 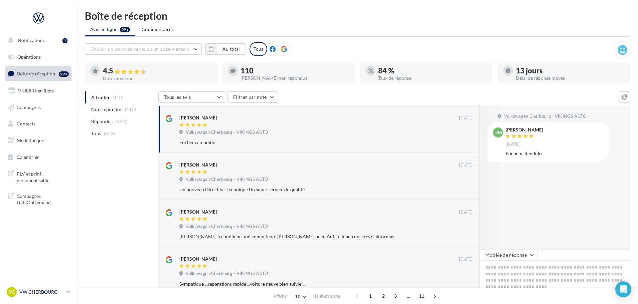 I want to click on button: Choisir un point de vente ou un code magasin, so click(x=143, y=49).